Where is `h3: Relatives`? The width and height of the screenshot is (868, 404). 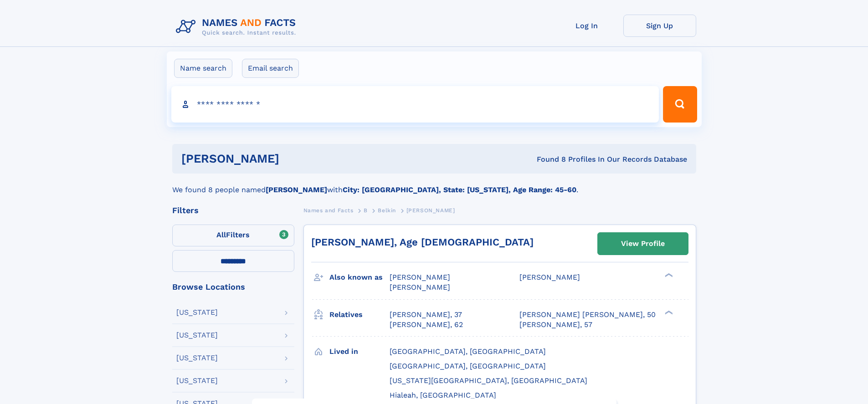 h3: Relatives is located at coordinates (359, 315).